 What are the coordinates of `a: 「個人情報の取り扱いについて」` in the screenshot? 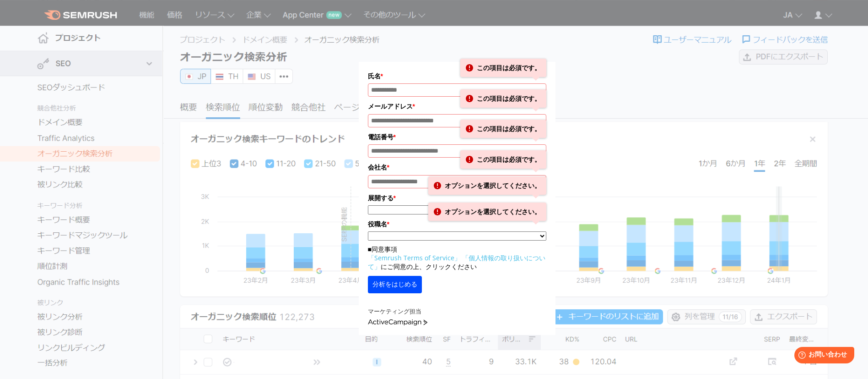 It's located at (456, 262).